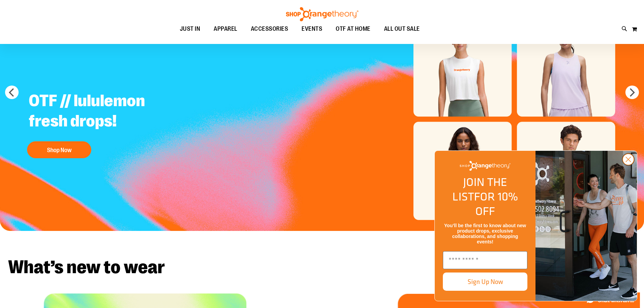 This screenshot has height=308, width=644. I want to click on a: OTF // lululemon fresh drops! Shop Now, so click(107, 123).